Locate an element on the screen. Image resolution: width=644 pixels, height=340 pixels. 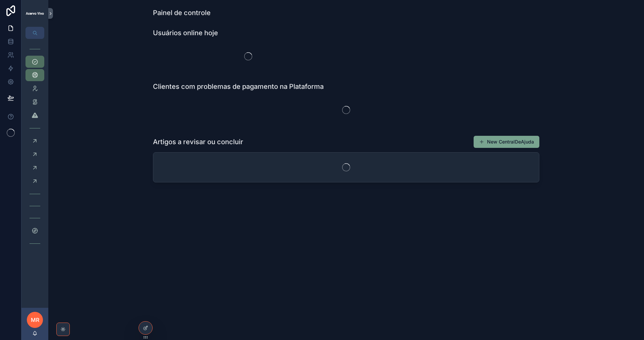
h1: Clientes com problemas de pagamento na Plataforma is located at coordinates (238, 87).